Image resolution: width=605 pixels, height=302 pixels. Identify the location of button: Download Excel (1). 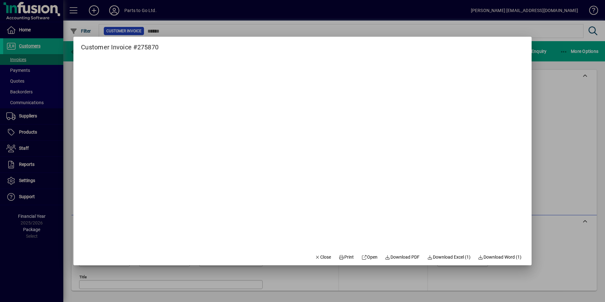
(449, 257).